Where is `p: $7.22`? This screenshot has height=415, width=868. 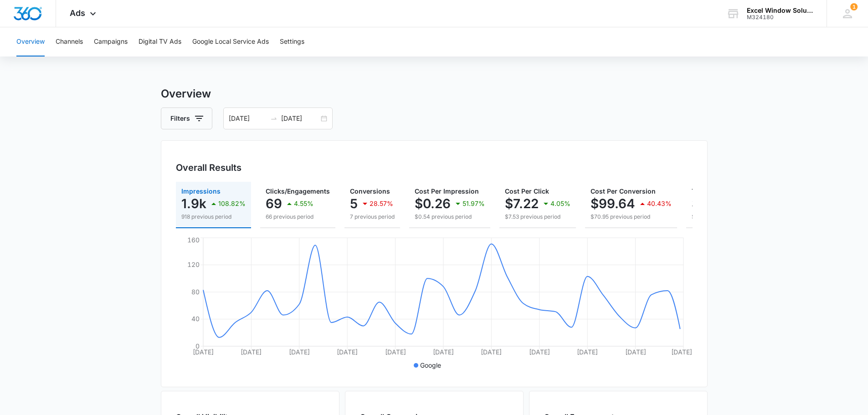 p: $7.22 is located at coordinates (521, 204).